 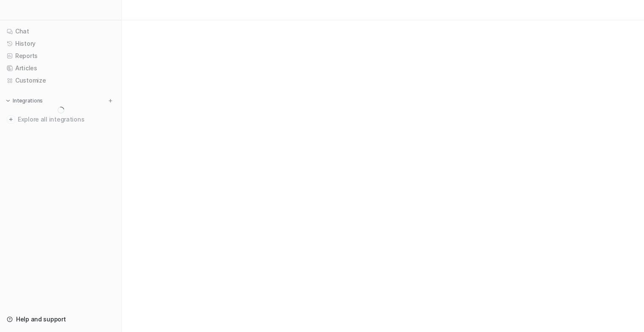 I want to click on img: menu_add.svg, so click(x=110, y=101).